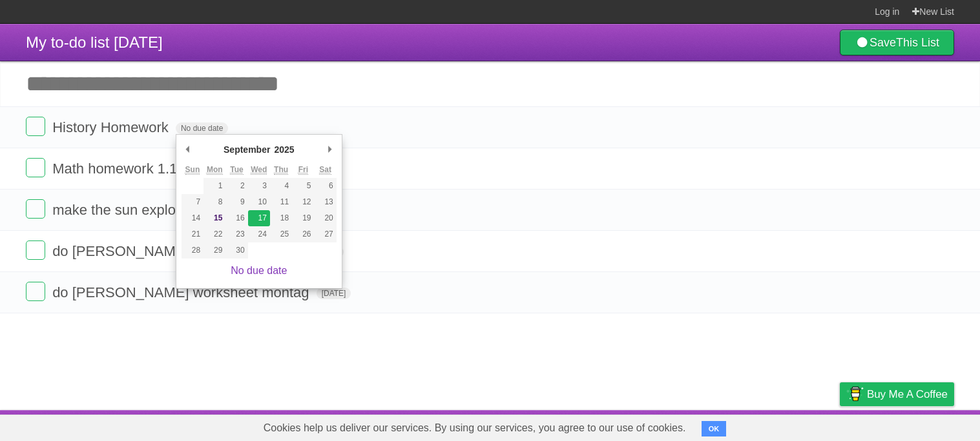 This screenshot has width=980, height=441. Describe the element at coordinates (214, 251) in the screenshot. I see `button: 29` at that location.